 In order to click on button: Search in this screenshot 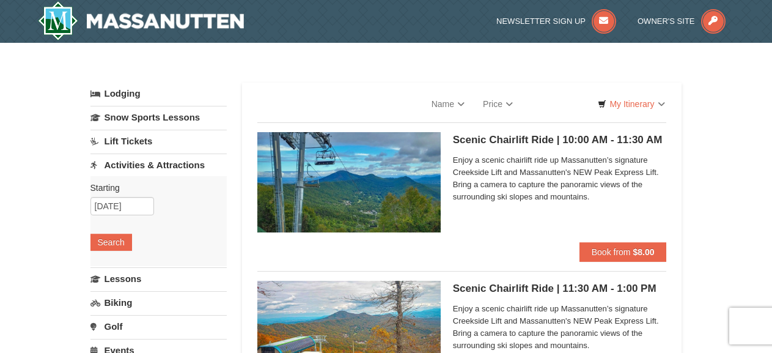, I will do `click(111, 242)`.